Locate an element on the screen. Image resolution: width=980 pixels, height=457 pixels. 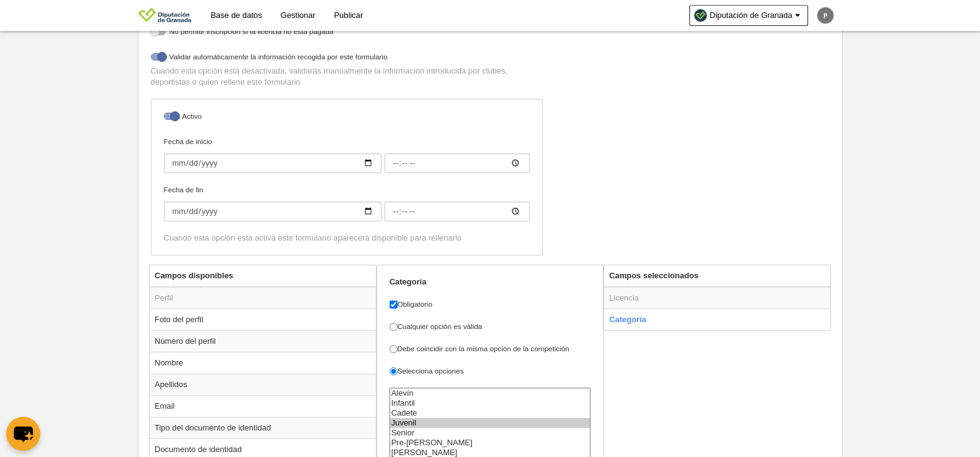
label: No permitir inscripción si la licencia no está pagada is located at coordinates (347, 32).